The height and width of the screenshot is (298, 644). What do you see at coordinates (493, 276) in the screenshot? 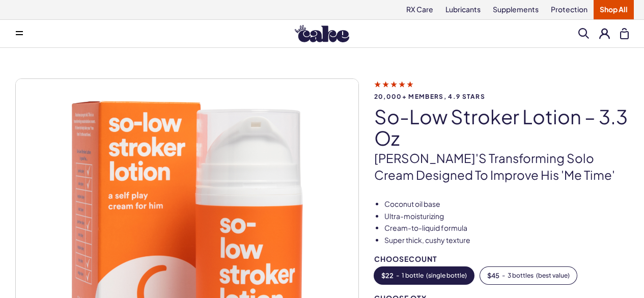
I see `span: $ 45` at bounding box center [493, 276].